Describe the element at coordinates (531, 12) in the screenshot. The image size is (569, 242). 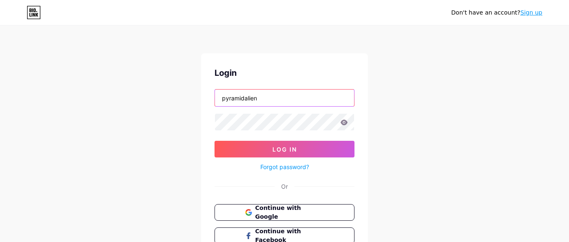
I see `a: Sign up` at that location.